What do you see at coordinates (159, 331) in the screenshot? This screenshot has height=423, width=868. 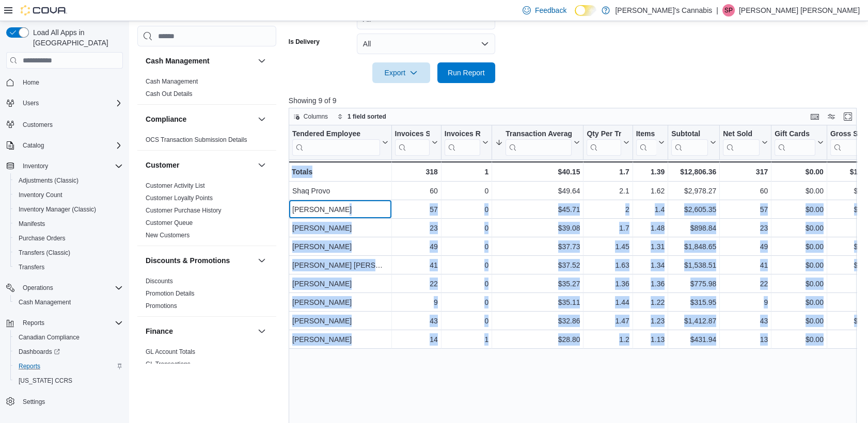 I see `h3: Finance` at bounding box center [159, 331].